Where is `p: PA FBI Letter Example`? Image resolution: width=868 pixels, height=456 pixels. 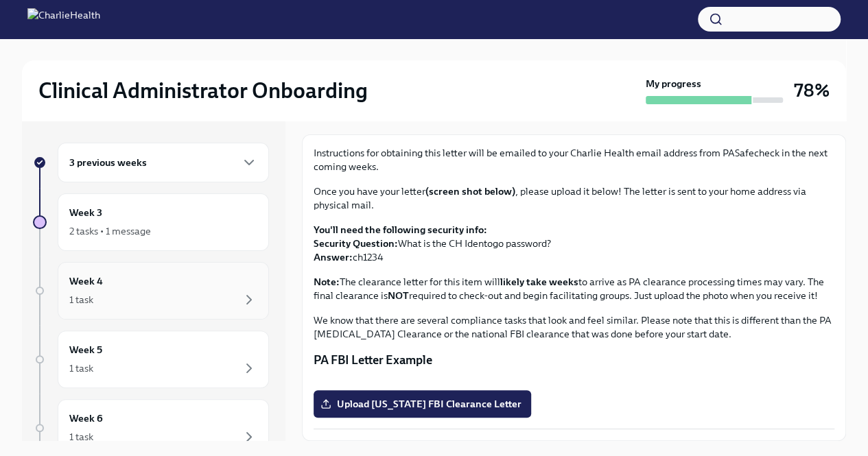 p: PA FBI Letter Example is located at coordinates (574, 360).